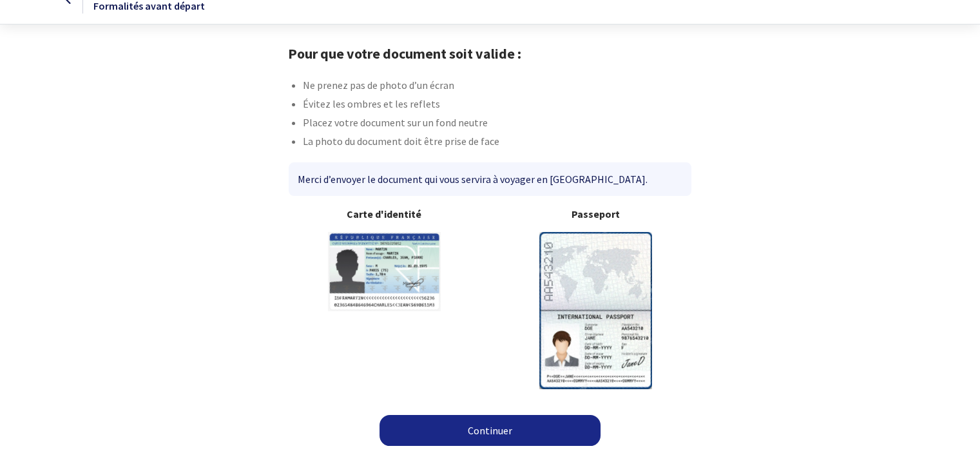  What do you see at coordinates (498, 105) in the screenshot?
I see `li: Évitez les ombres et les reflets` at bounding box center [498, 105].